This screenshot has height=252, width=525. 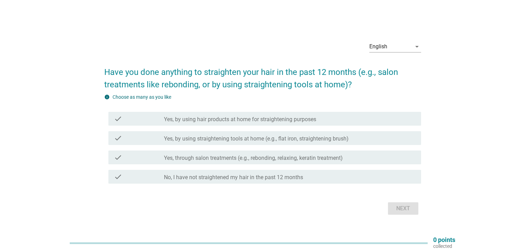 I want to click on i: info, so click(x=107, y=97).